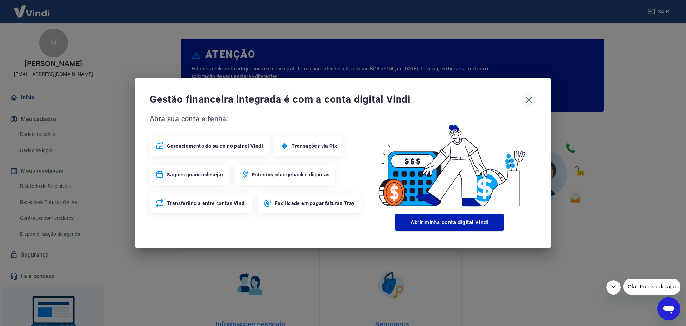 This screenshot has width=686, height=326. Describe the element at coordinates (207, 203) in the screenshot. I see `span: Transferência entre contas Vindi` at that location.